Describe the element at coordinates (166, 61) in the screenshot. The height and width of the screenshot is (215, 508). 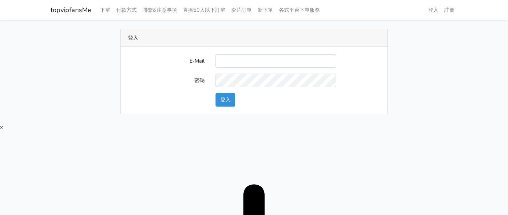
I see `label: E-Mail` at that location.